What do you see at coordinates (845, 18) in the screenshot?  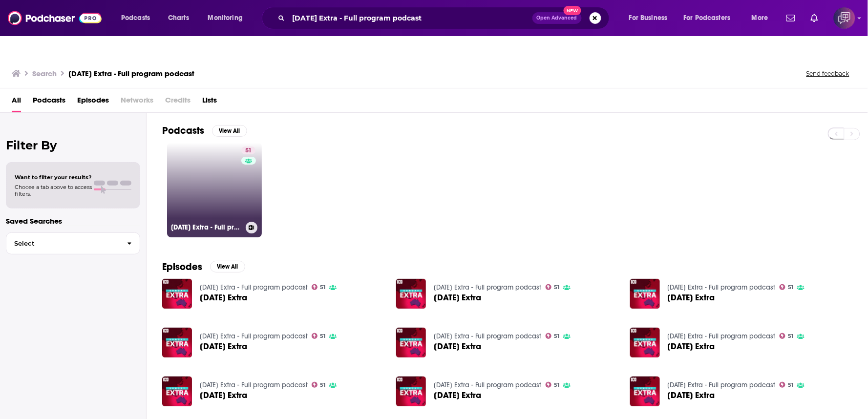 I see `button: Show profile menu` at bounding box center [845, 18].